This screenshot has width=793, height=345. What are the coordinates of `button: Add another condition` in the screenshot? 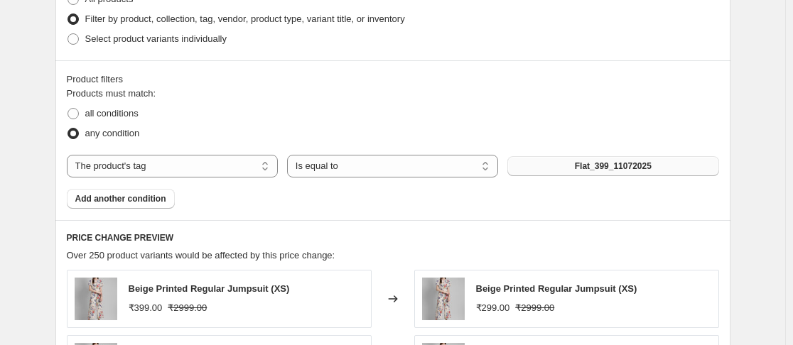 It's located at (121, 199).